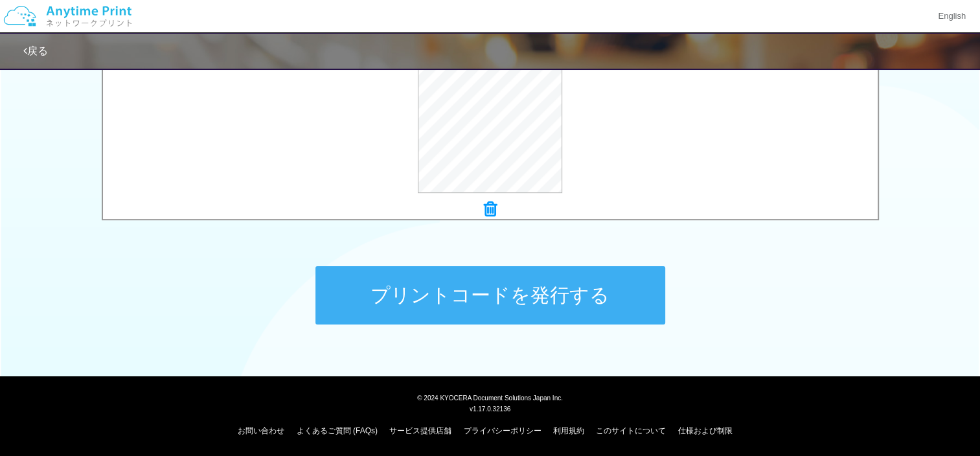 This screenshot has height=456, width=980. Describe the element at coordinates (503, 430) in the screenshot. I see `a: プライバシーポリシー` at that location.